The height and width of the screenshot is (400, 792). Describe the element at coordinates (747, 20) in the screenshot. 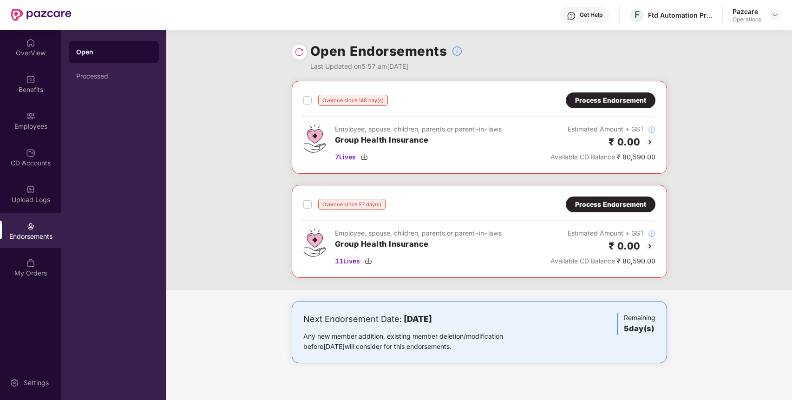

I see `div: Operations` at that location.